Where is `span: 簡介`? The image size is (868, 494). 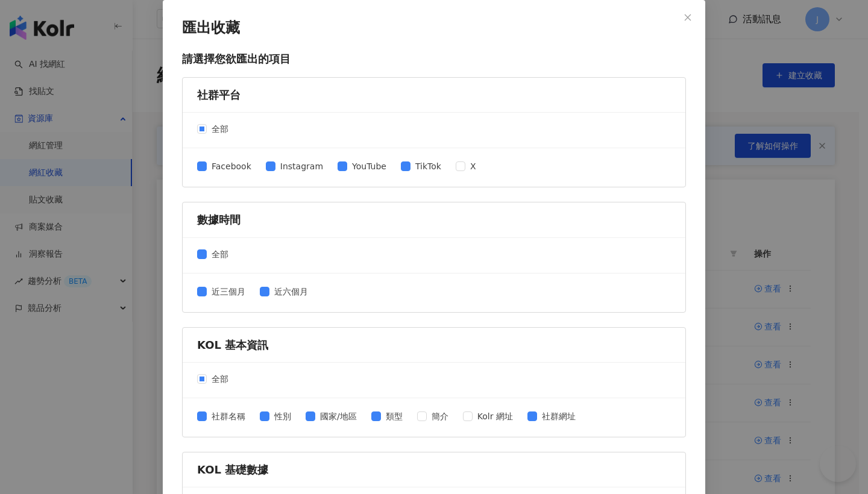 span: 簡介 is located at coordinates (440, 416).